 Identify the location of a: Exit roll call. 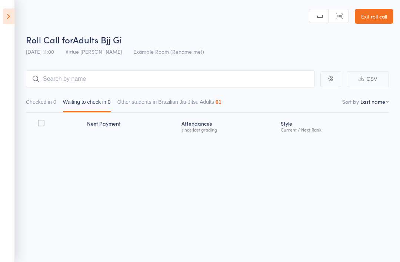
(374, 16).